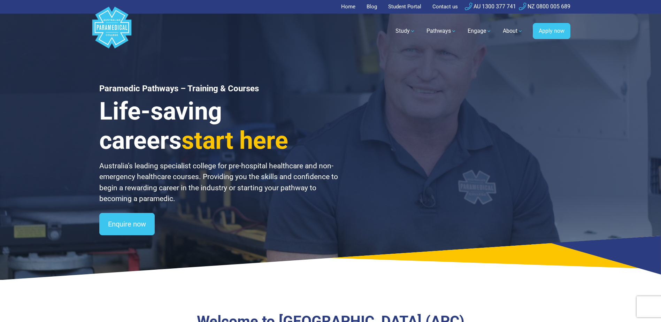  Describe the element at coordinates (219, 89) in the screenshot. I see `h1: Paramedic Pathways – Training & Courses` at that location.